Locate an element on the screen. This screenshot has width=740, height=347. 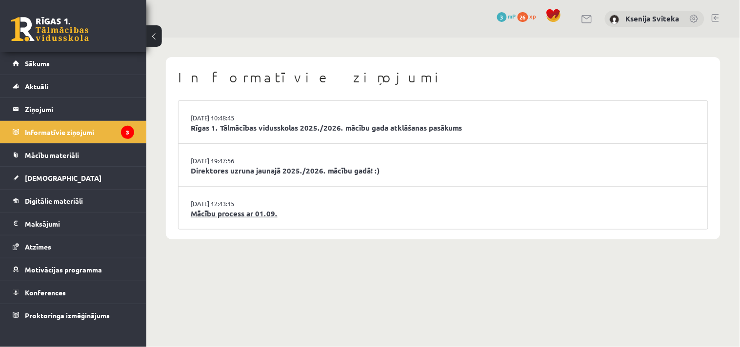
span: Mācību materiāli is located at coordinates (52, 155).